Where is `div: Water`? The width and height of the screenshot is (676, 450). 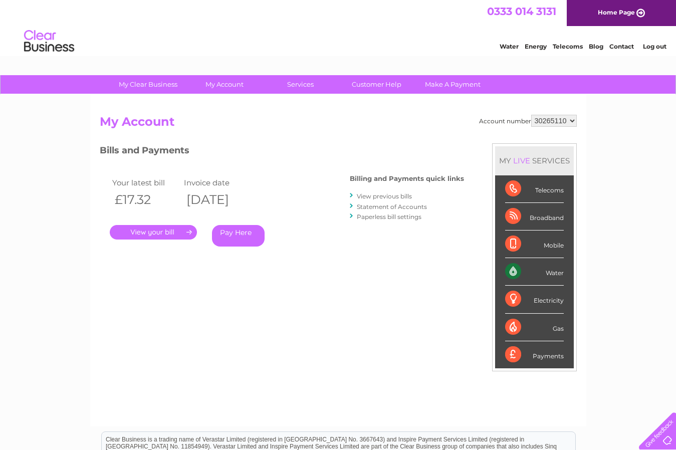
div: Water is located at coordinates (534, 271).